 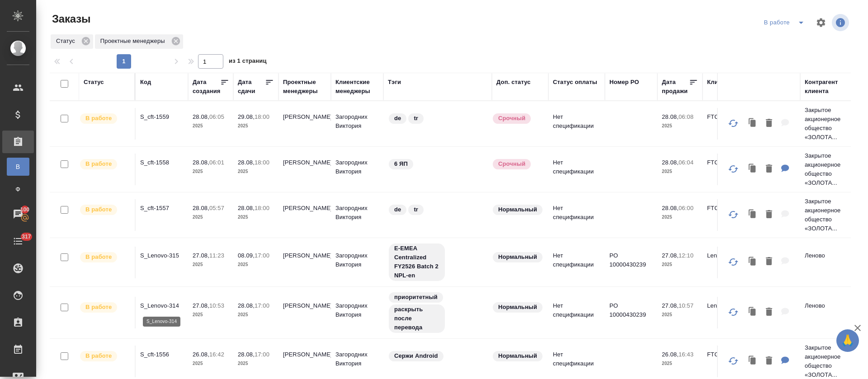 I want to click on div: 6 ЯП, so click(x=438, y=164).